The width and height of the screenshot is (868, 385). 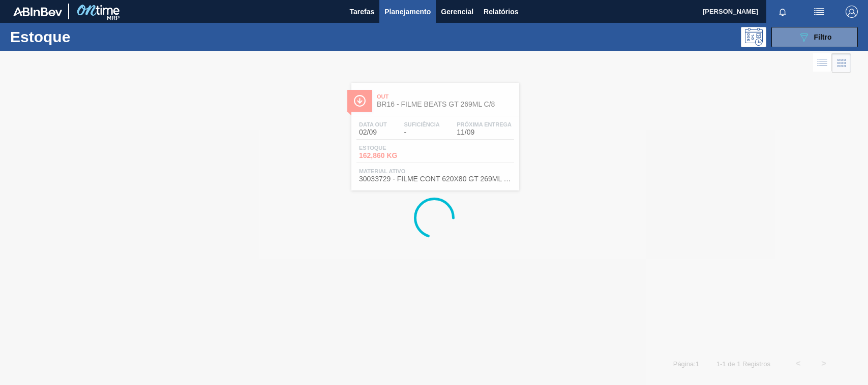 I want to click on span: Filtro, so click(x=823, y=37).